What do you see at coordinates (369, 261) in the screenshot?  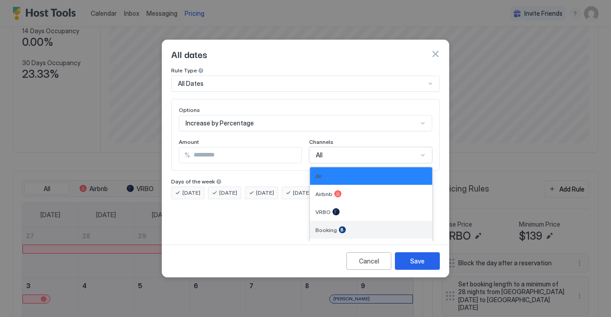 I see `div: Cancel` at bounding box center [369, 261].